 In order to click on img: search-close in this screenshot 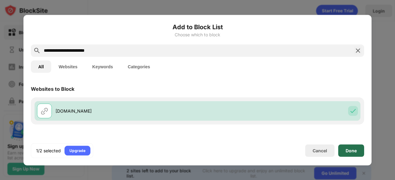, I will do `click(358, 51)`.